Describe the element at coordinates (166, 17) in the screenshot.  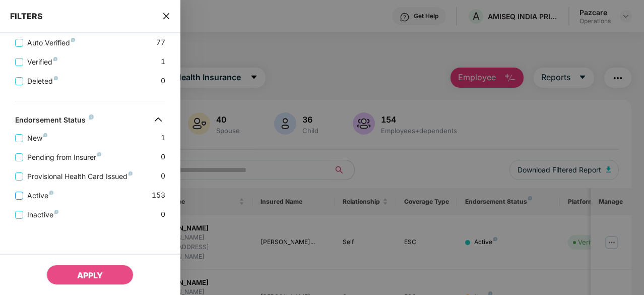
I see `span: close` at that location.